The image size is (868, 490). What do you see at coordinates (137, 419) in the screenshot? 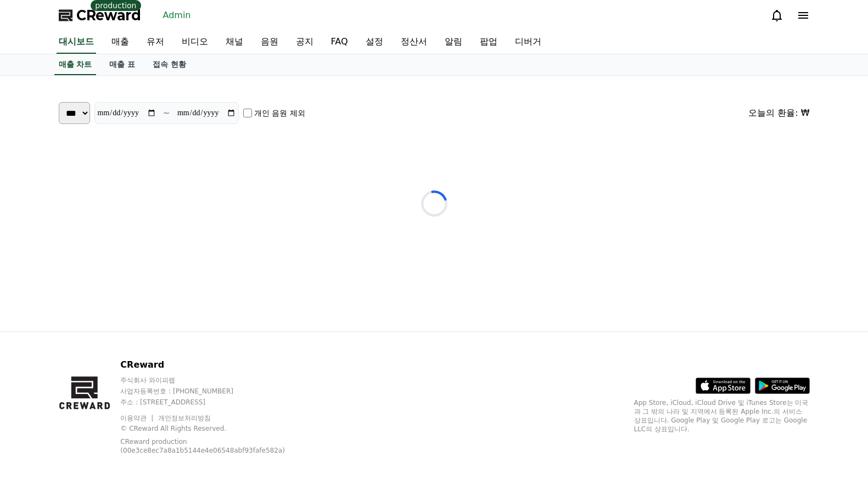
I see `a: 이용약관` at bounding box center [137, 419].